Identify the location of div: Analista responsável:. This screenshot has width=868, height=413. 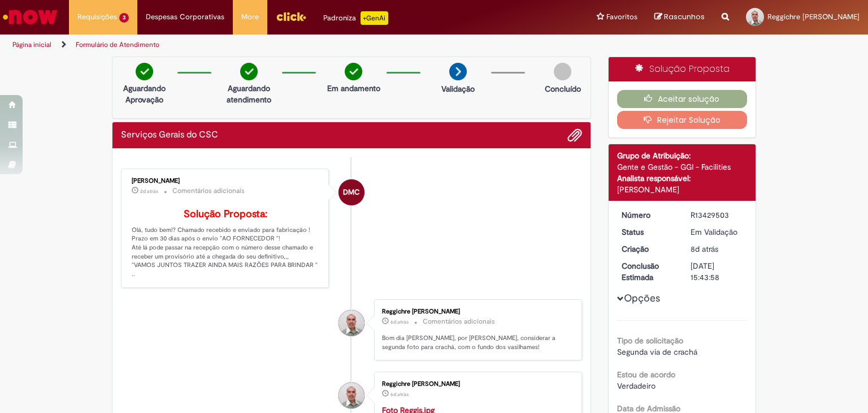
(682, 178).